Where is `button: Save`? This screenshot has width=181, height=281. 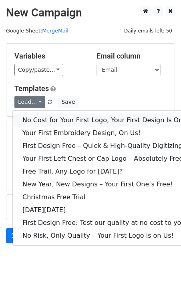
button: Save is located at coordinates (68, 102).